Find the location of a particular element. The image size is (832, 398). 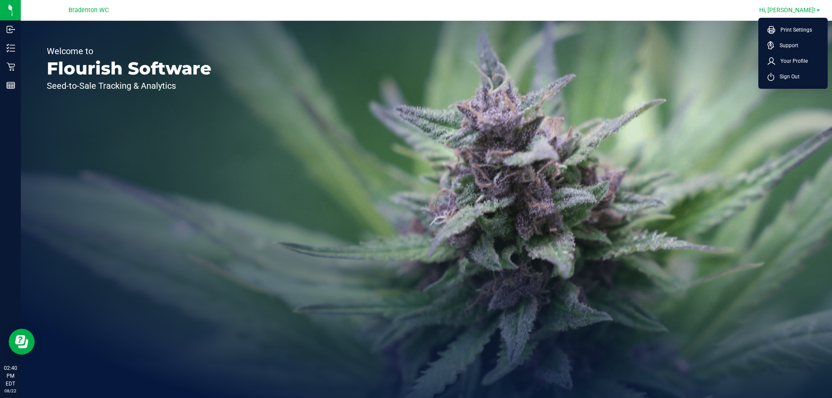

p: Seed-to-Sale Tracking & Analytics is located at coordinates (129, 86).